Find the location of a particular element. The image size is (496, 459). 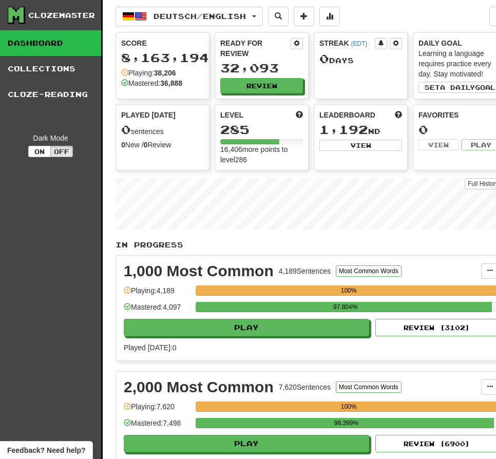

span: a daily is located at coordinates (457, 87).